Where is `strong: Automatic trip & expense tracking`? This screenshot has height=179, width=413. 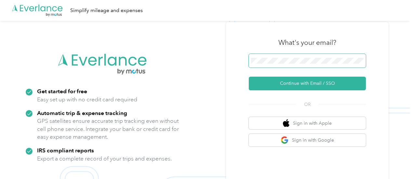
strong: Automatic trip & expense tracking is located at coordinates (82, 113).